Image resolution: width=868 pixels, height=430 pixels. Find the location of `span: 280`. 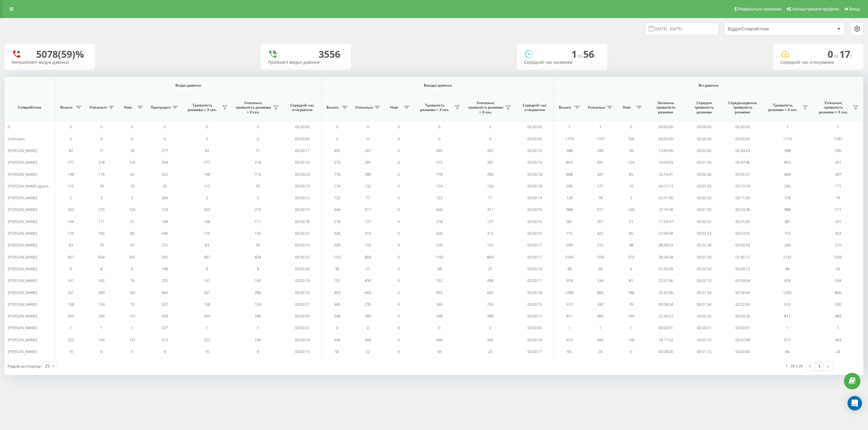

span: 280 is located at coordinates (490, 174).